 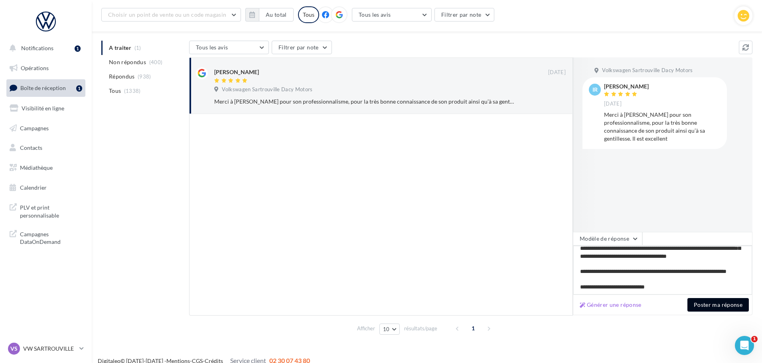 What do you see at coordinates (366, 329) in the screenshot?
I see `span: Afficher` at bounding box center [366, 329].